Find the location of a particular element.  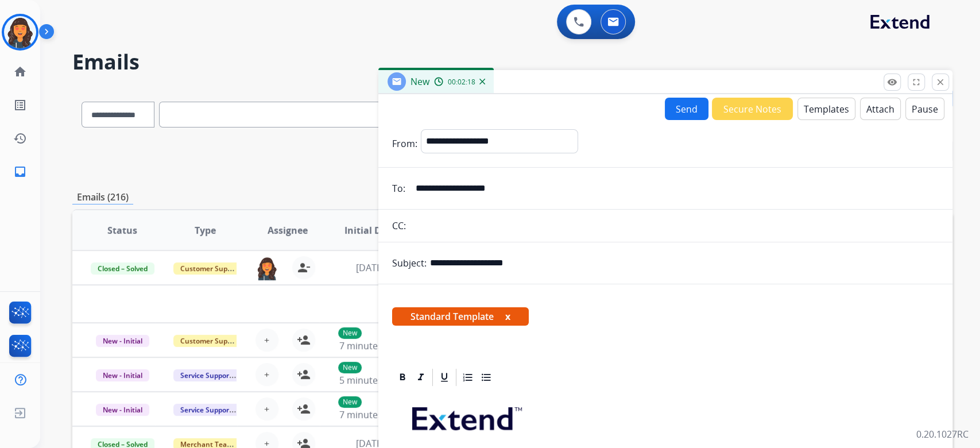

mat-icon: close is located at coordinates (940, 82).